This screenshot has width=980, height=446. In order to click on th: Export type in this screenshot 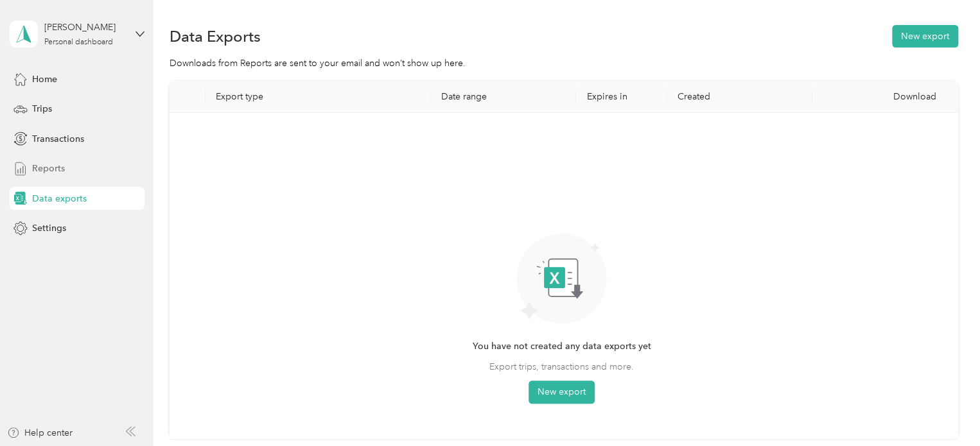, I will do `click(318, 97)`.